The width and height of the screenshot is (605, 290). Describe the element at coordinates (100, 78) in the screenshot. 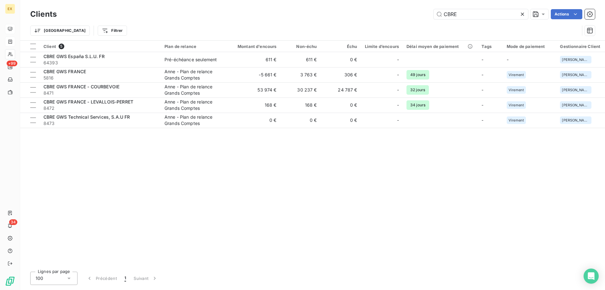

I see `span: 5816` at that location.